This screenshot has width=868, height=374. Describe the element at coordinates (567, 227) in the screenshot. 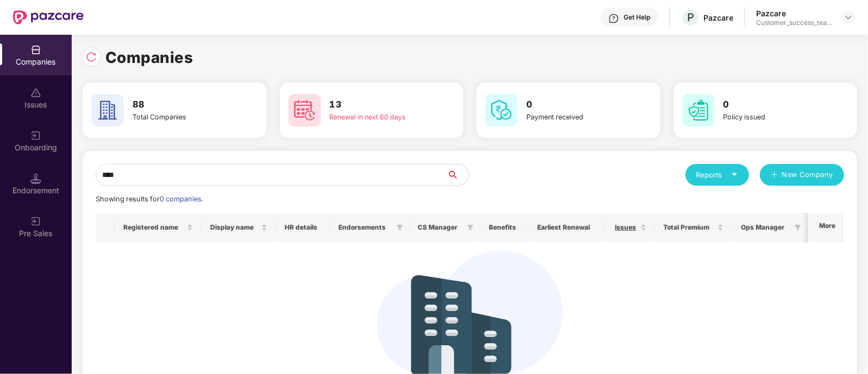

I see `th: Earliest Renewal` at that location.